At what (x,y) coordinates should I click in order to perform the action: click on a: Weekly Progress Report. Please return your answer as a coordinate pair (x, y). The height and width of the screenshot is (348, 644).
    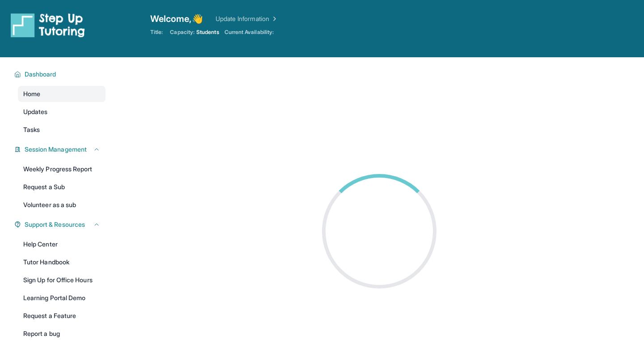
    Looking at the image, I should click on (62, 169).